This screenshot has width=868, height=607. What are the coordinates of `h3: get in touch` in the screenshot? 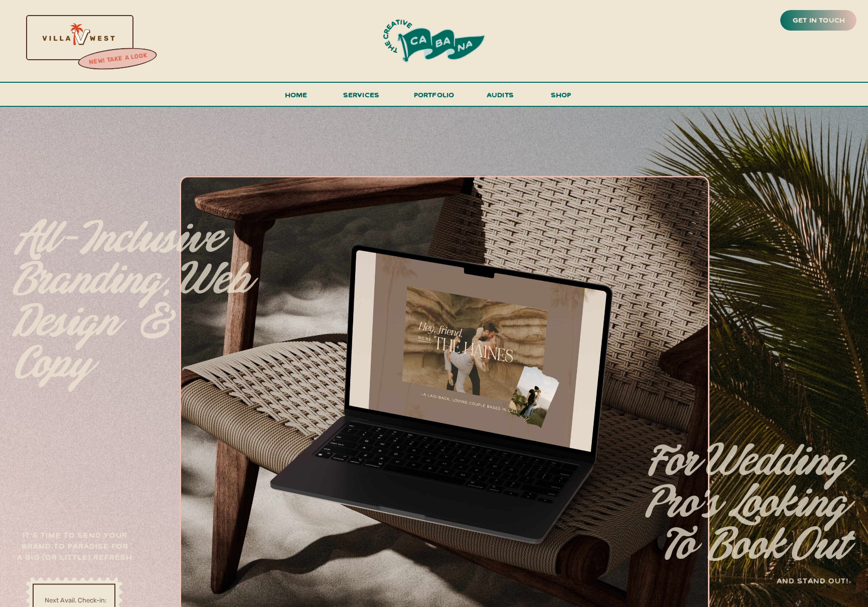 It's located at (819, 20).